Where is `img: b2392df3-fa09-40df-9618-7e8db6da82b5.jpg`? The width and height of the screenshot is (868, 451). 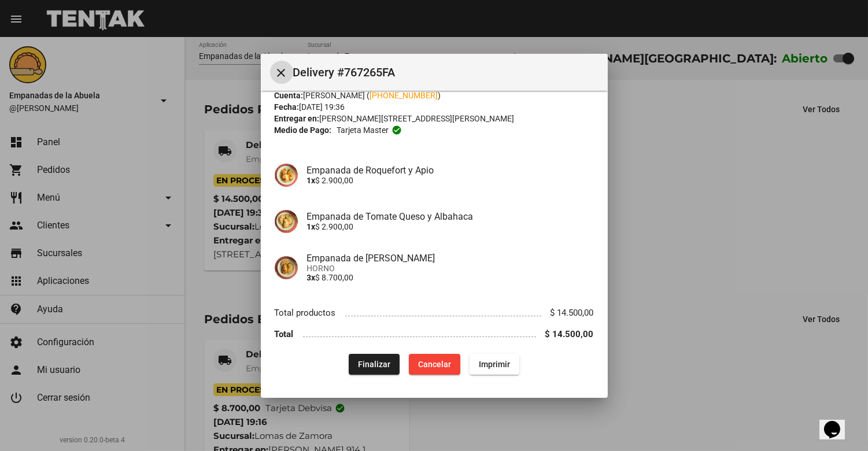 img: b2392df3-fa09-40df-9618-7e8db6da82b5.jpg is located at coordinates (286, 221).